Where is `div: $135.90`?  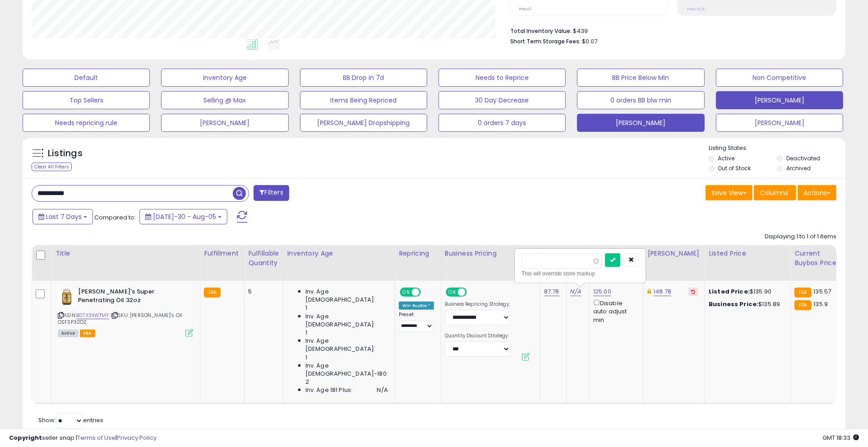
div: $135.90 is located at coordinates (747, 292).